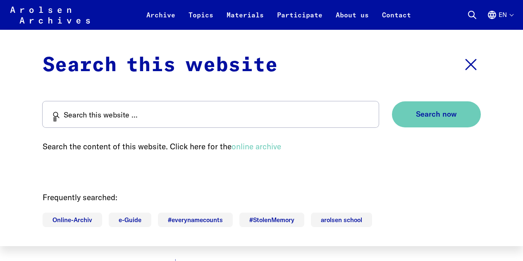 The image size is (523, 261). What do you see at coordinates (245, 20) in the screenshot?
I see `a: Materials` at bounding box center [245, 20].